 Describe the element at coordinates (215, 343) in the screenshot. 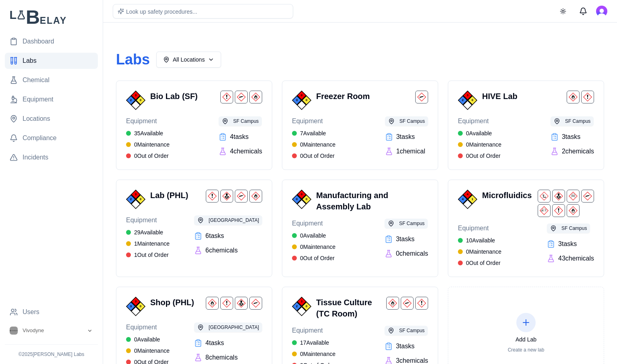

I see `span: 4 task s` at that location.